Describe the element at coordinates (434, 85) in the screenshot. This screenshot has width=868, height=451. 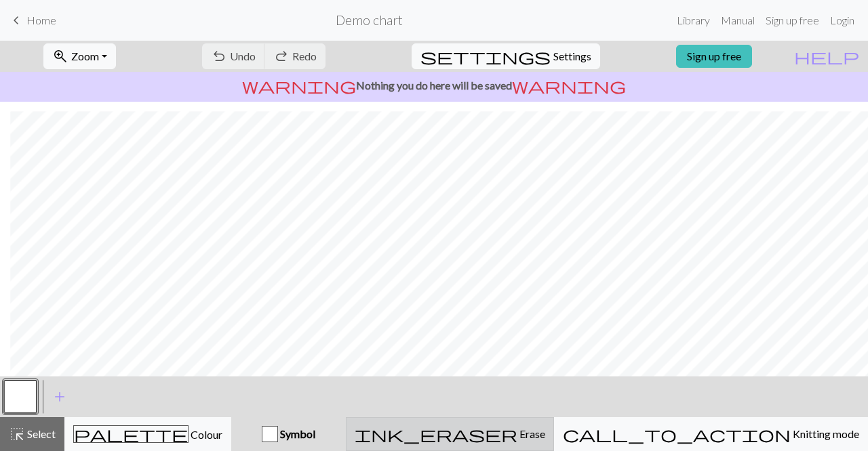
I see `p: Nothing you do here will be saved` at that location.